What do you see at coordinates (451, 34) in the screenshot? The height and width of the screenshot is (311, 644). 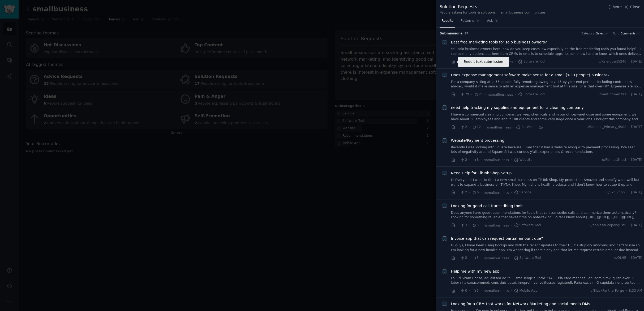 I see `span: Submission s` at bounding box center [451, 34].